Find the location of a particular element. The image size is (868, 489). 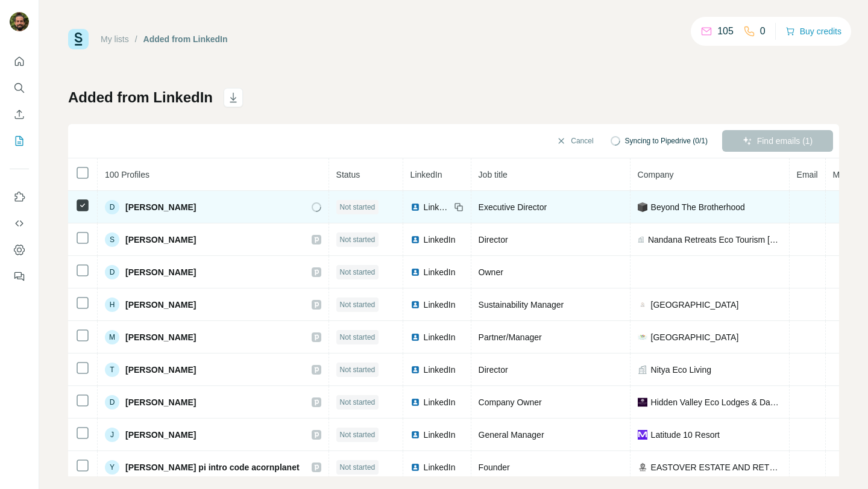

span: Owner is located at coordinates (491, 272).